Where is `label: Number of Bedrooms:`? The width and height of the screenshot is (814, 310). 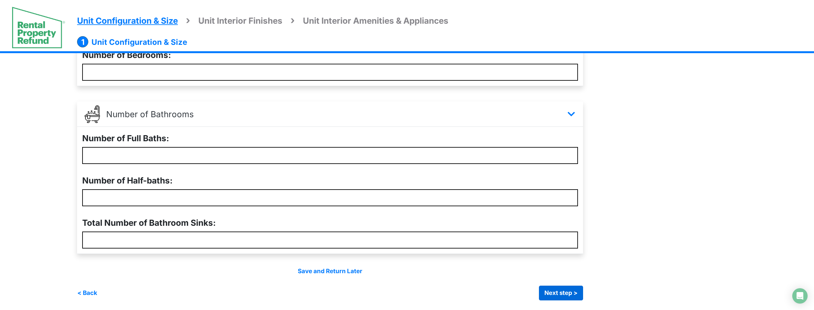 label: Number of Bedrooms: is located at coordinates (127, 55).